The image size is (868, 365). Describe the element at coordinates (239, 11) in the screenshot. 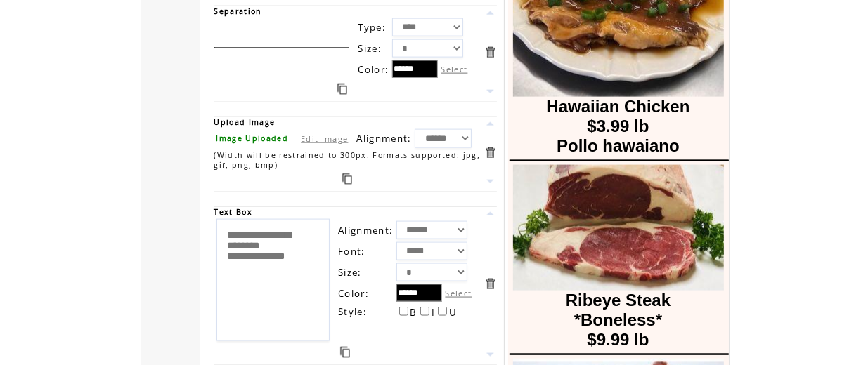

I see `span: Separation` at that location.